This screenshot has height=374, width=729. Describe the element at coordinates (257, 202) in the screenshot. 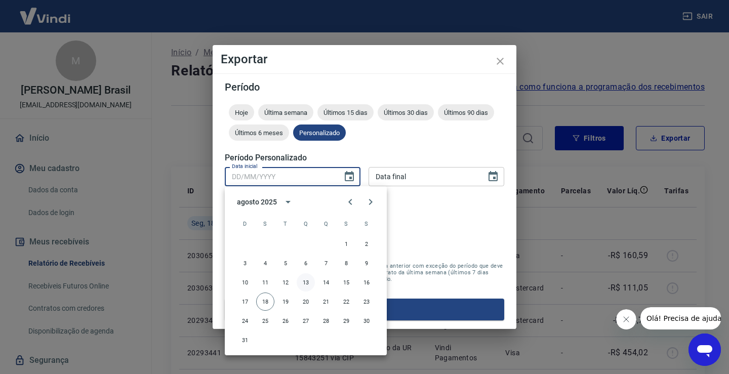

I see `div: agosto 2025` at that location.